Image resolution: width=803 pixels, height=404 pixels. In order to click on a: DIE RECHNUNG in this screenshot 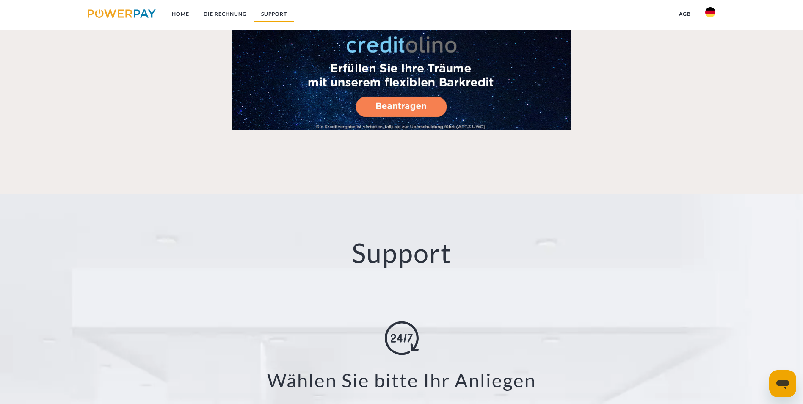, I will do `click(225, 14)`.